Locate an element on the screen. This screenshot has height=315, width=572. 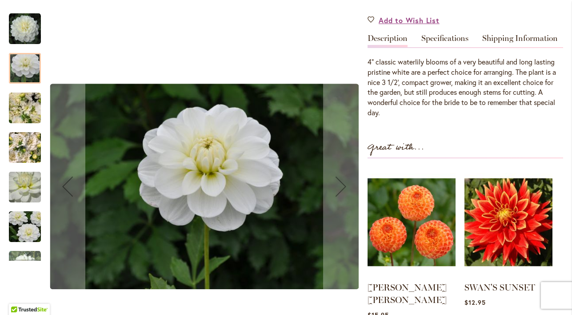
span: Add to Wish List is located at coordinates (409, 20).